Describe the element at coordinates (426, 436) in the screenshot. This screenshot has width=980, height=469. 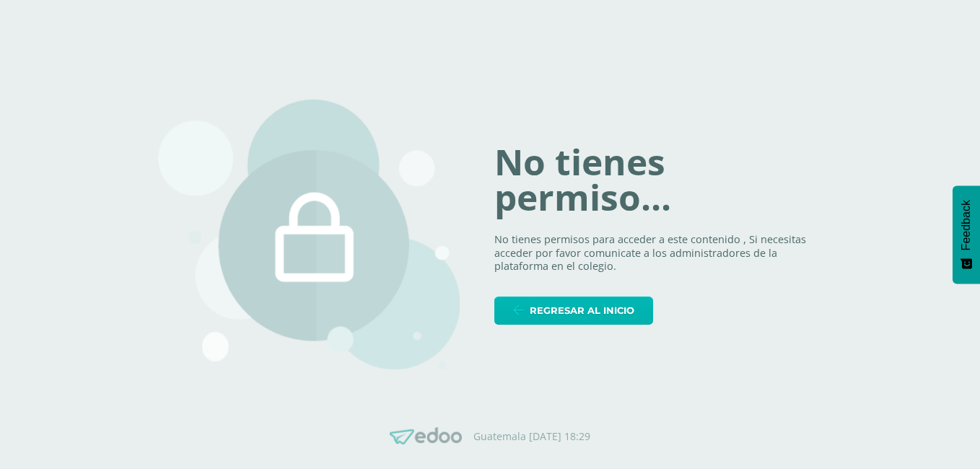
I see `img: Edoo` at that location.